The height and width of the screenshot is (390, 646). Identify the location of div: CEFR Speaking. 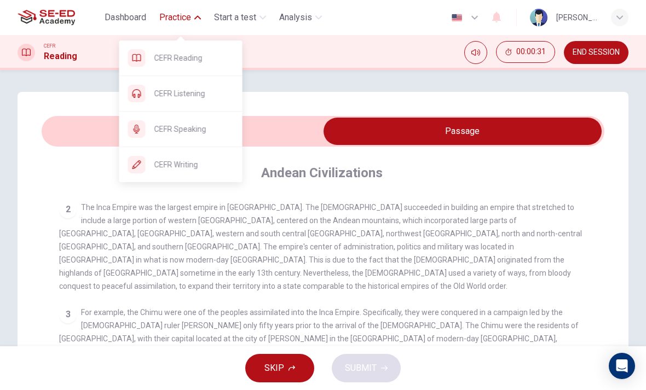
(181, 129).